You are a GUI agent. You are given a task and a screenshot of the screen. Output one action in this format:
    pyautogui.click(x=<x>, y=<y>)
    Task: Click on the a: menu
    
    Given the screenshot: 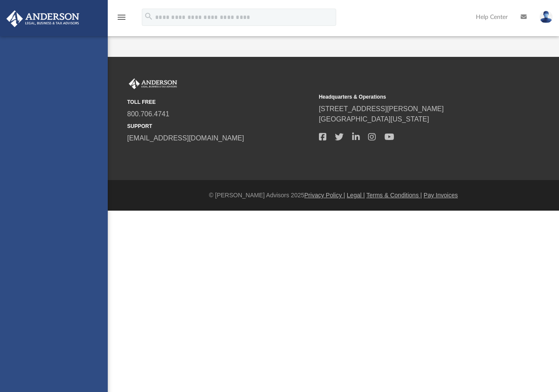 What is the action you would take?
    pyautogui.click(x=122, y=20)
    